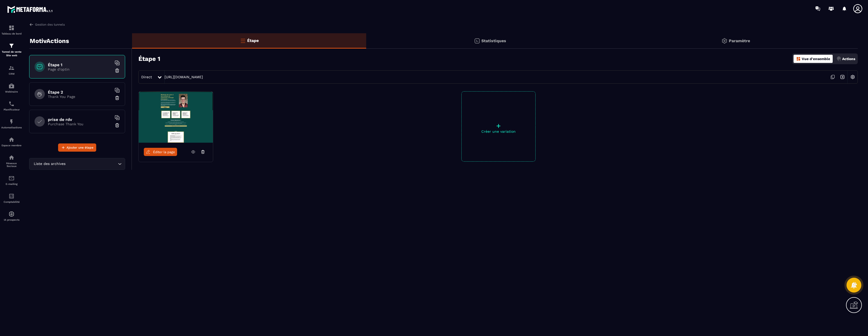 This screenshot has width=868, height=336. What do you see at coordinates (838, 59) in the screenshot?
I see `img: actions.d6e523a2.png` at bounding box center [838, 59].